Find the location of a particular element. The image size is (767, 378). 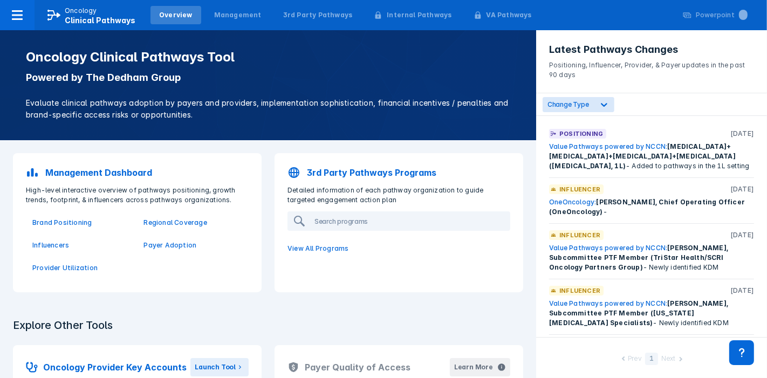

p: High-level interactive overview of pathways positioning, growth trends, footprint, & influencers ... is located at coordinates (137, 195).